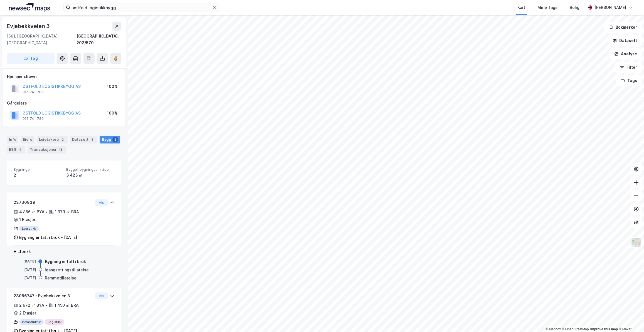 The height and width of the screenshot is (332, 644). Describe the element at coordinates (31, 59) in the screenshot. I see `button: Tag` at that location.